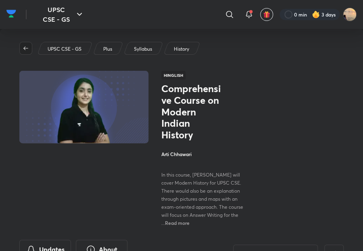 This screenshot has height=251, width=363. Describe the element at coordinates (266, 15) in the screenshot. I see `img: avatar` at that location.